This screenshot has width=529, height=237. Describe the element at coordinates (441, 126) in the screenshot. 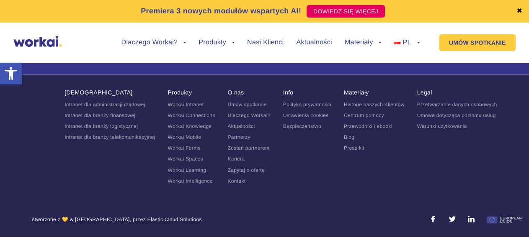

I see `a: Warunki użytkowania` at that location.